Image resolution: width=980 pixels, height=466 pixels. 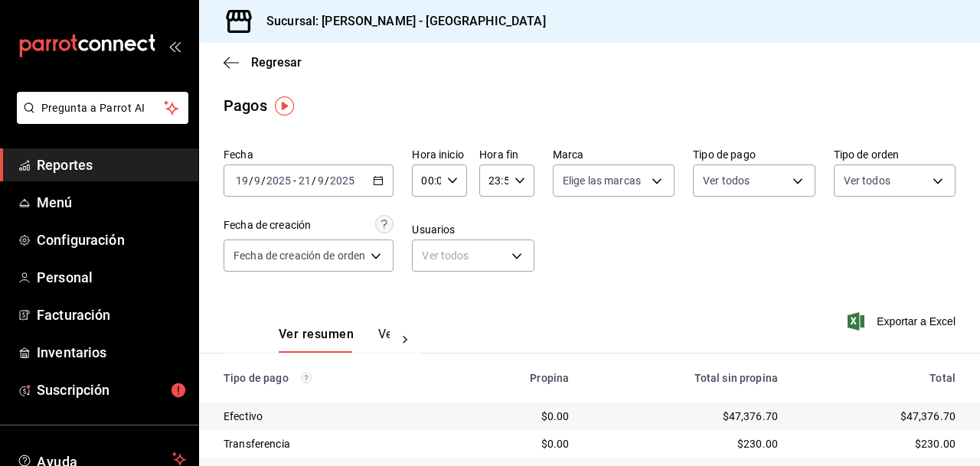 What do you see at coordinates (894, 155) in the screenshot?
I see `label: Tipo de orden` at bounding box center [894, 155].